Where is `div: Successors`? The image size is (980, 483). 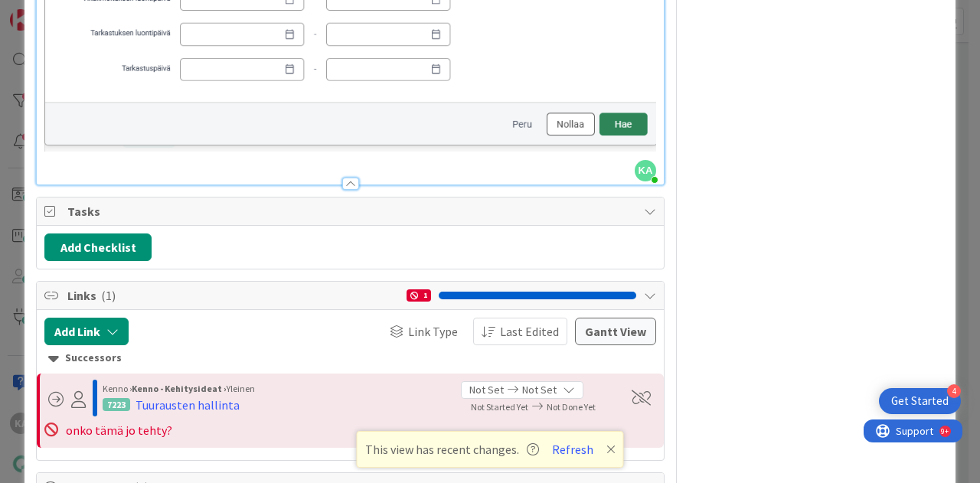 div: Successors is located at coordinates (350, 358).